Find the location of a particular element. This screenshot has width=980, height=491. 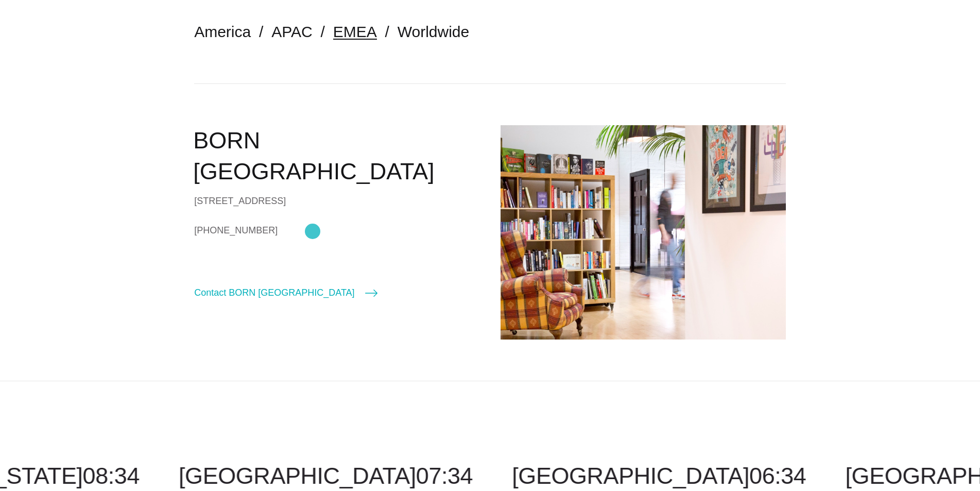

a: APAC is located at coordinates (292, 31).